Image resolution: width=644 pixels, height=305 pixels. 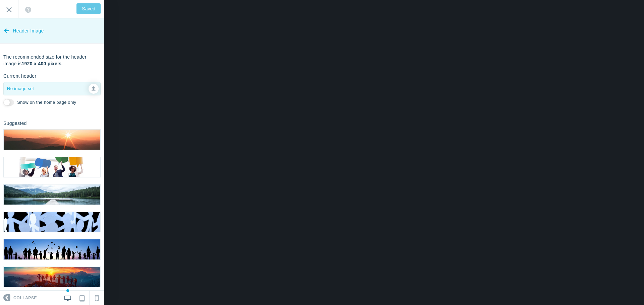 What do you see at coordinates (52, 277) in the screenshot?
I see `img: header_image_6.webp` at bounding box center [52, 277].